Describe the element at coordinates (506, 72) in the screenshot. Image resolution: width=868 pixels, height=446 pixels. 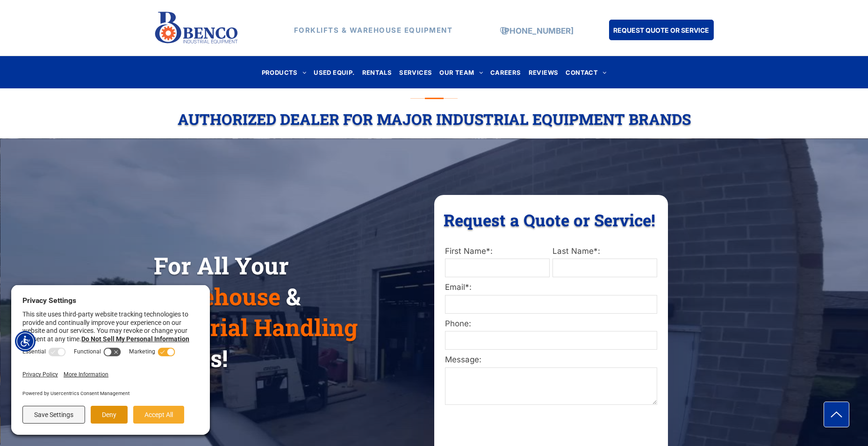
I see `a: CAREERS` at that location.